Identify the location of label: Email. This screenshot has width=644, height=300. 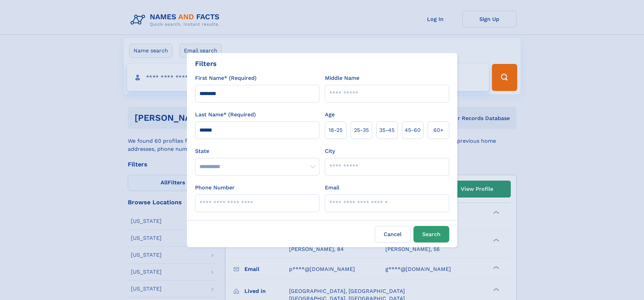
(332, 188).